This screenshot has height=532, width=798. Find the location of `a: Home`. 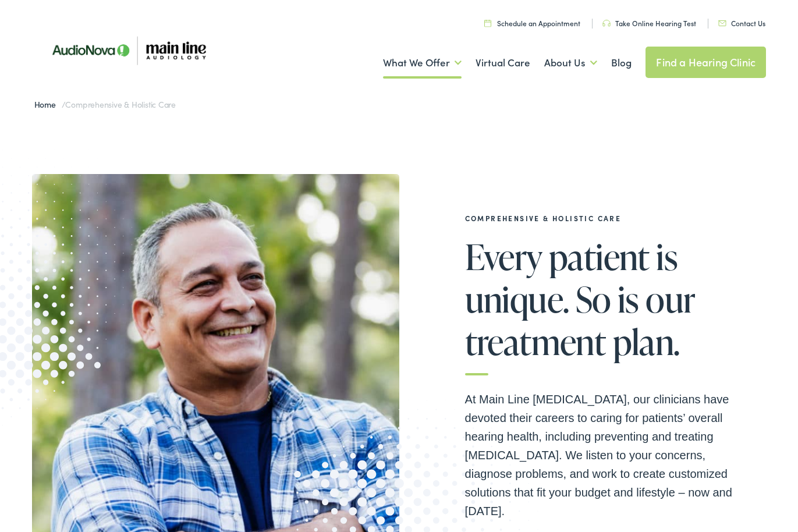

a: Home is located at coordinates (48, 105).